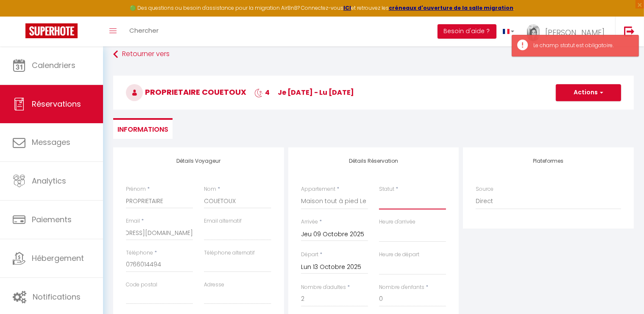  I want to click on label: Heure d'arrivée, so click(397, 222).